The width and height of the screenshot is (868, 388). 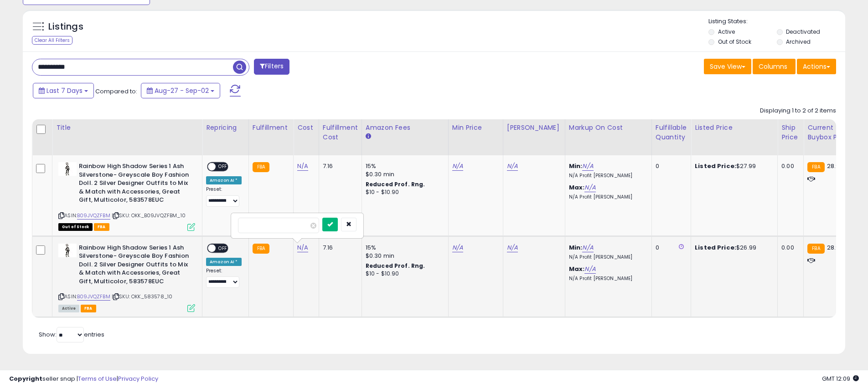 What do you see at coordinates (64, 91) in the screenshot?
I see `span: Last 7 Days` at bounding box center [64, 91].